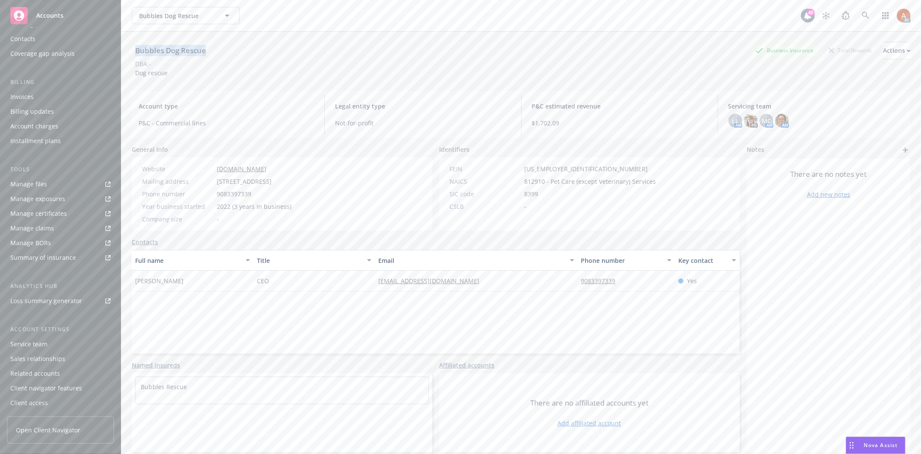 This screenshot has height=454, width=921. Describe the element at coordinates (590, 422) in the screenshot. I see `a: Add affiliated account` at that location.